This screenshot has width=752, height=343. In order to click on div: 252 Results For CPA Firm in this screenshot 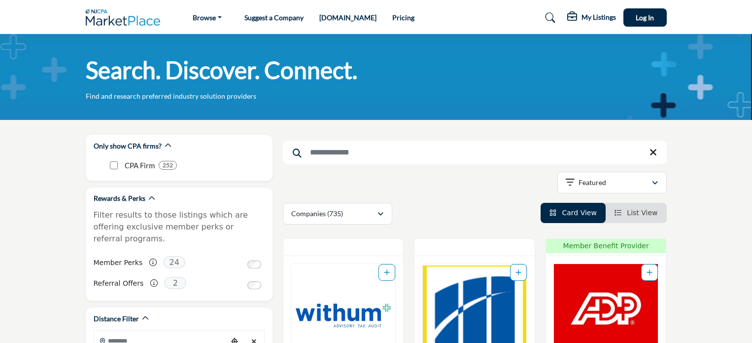, I will do `click(168, 165)`.